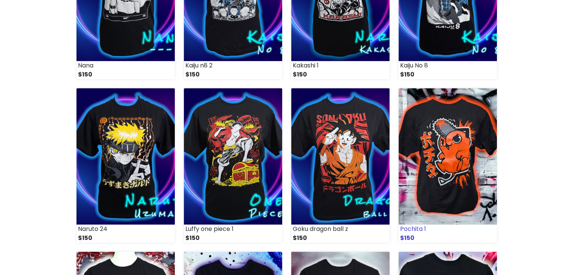  Describe the element at coordinates (125, 66) in the screenshot. I see `div: Nana` at that location.